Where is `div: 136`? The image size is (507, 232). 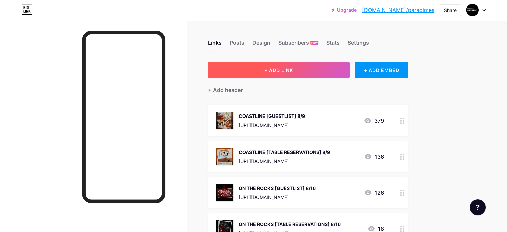 div: 136 is located at coordinates (374, 156).